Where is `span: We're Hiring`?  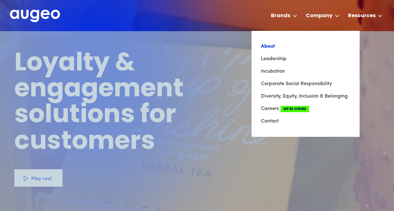
span: We're Hiring is located at coordinates (295, 109).